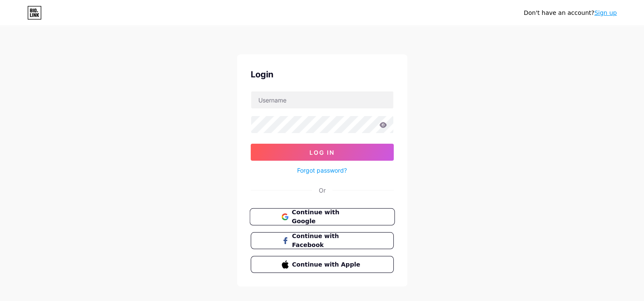 The height and width of the screenshot is (301, 644). What do you see at coordinates (322, 241) in the screenshot?
I see `a: Continue with Facebook` at bounding box center [322, 241].